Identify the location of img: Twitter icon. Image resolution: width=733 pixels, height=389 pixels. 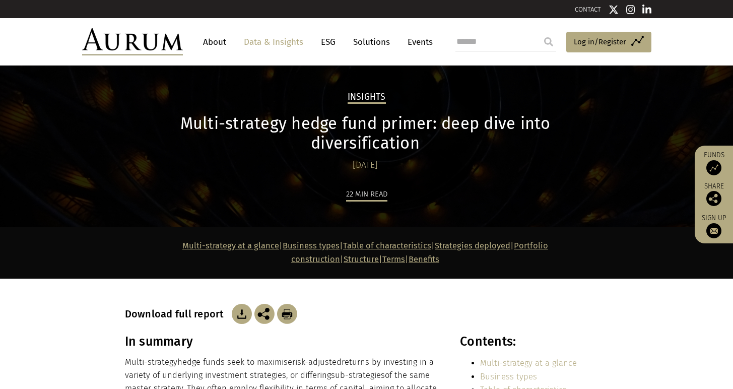
(614, 10).